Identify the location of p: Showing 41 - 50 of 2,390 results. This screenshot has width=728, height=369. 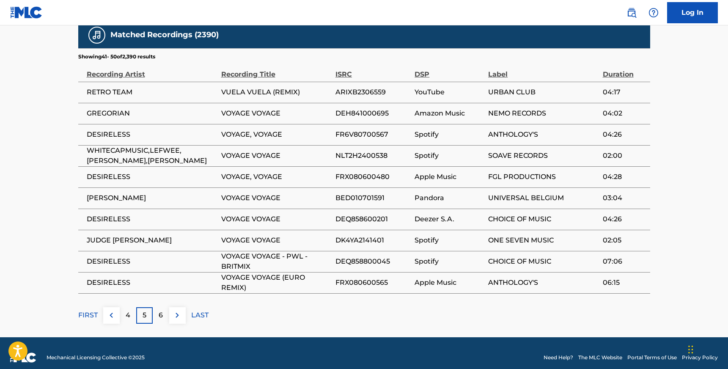
(117, 57).